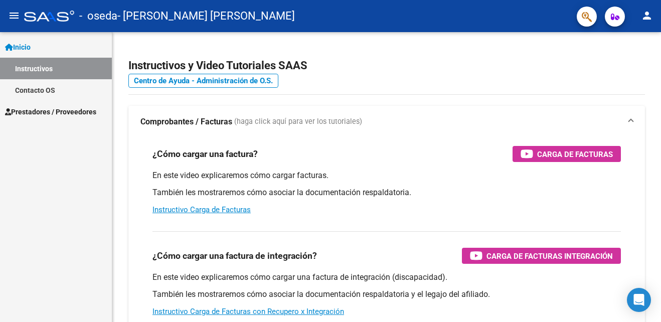 Image resolution: width=661 pixels, height=322 pixels. I want to click on mat-icon: menu, so click(14, 16).